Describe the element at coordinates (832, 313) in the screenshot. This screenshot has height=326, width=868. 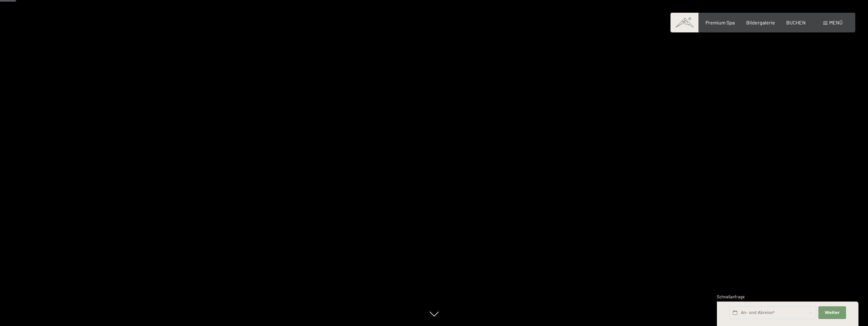
I see `span: Weiter` at that location.